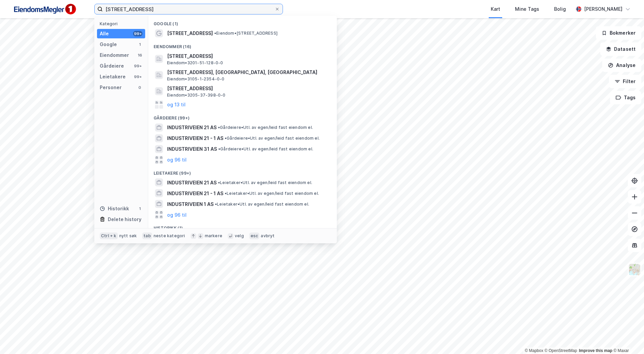 This screenshot has height=354, width=644. Describe the element at coordinates (197, 95) in the screenshot. I see `span: Eiendom • 3205-37-398-0-0` at that location.